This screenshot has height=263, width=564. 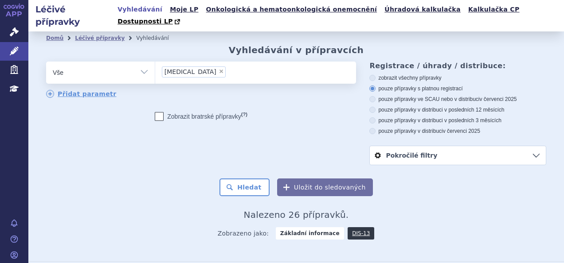 What do you see at coordinates (145, 21) in the screenshot?
I see `span: Dostupnosti LP` at bounding box center [145, 21].